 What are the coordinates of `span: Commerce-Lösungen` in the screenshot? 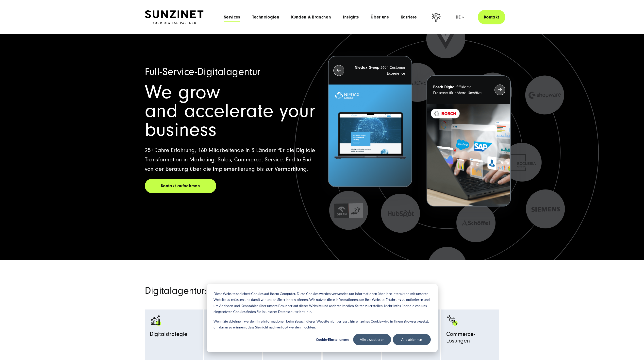 It's located at (471, 338).